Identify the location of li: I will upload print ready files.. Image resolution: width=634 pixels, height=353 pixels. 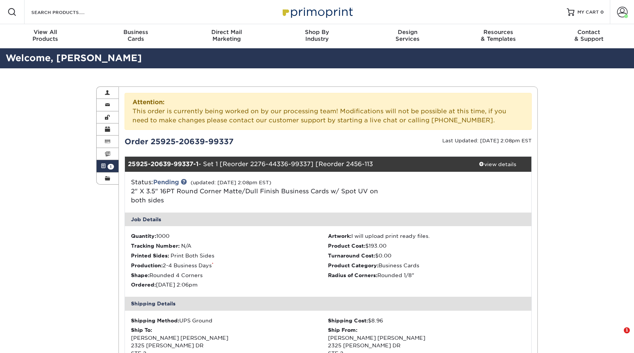
(426, 236).